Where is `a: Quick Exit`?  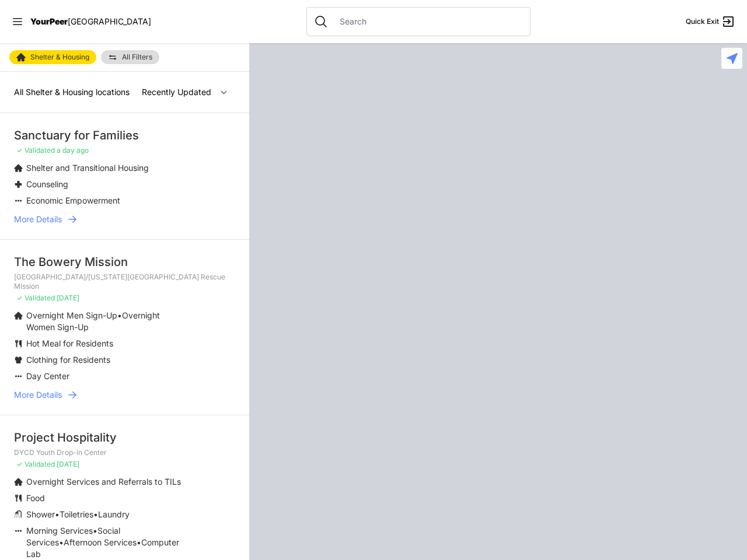
a: Quick Exit is located at coordinates (710, 21).